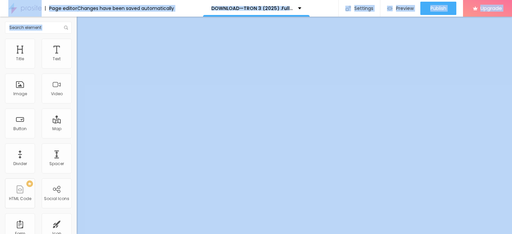 This screenshot has height=234, width=512. I want to click on div: Button, so click(20, 129).